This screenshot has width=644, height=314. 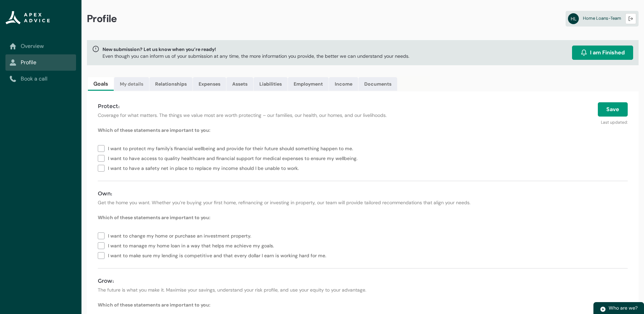 What do you see at coordinates (362, 203) in the screenshot?
I see `p: Get the home you want. Whether you’re buying your first home, refinancing or investing in propert...` at bounding box center [362, 203].